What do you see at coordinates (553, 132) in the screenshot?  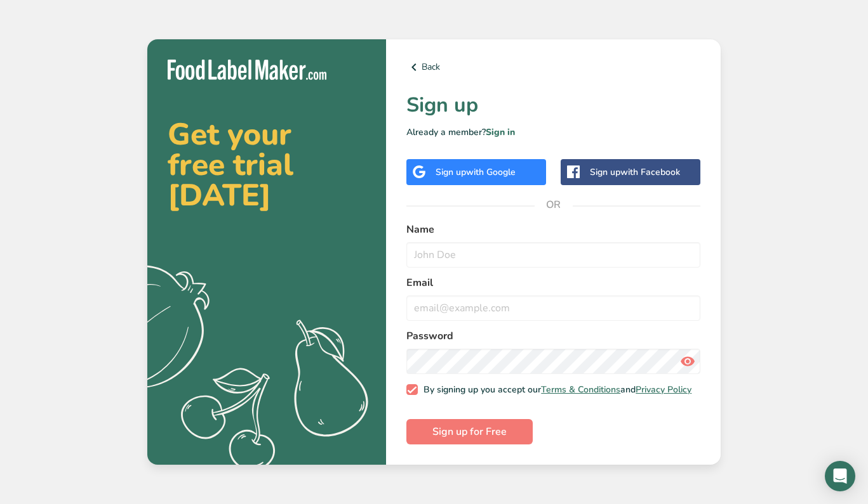 I see `p: Already a member?` at bounding box center [553, 132].